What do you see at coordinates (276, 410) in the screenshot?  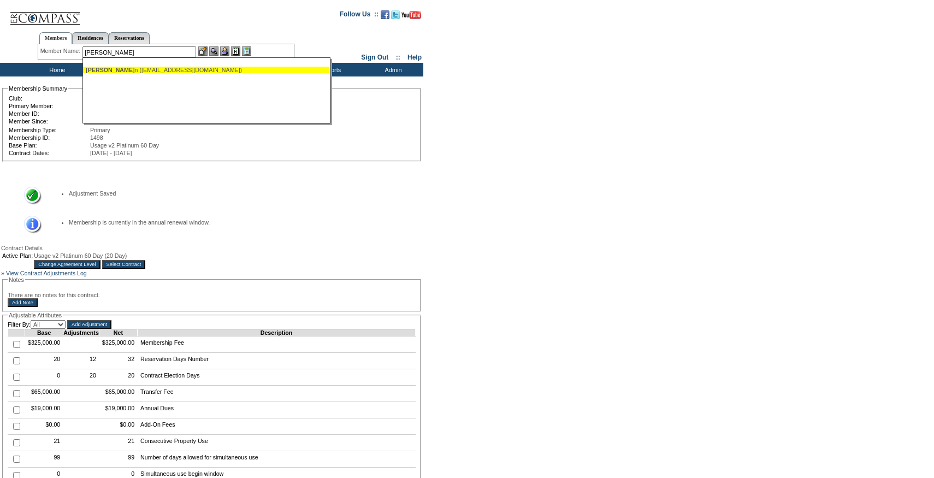 I see `td: Annual Dues` at bounding box center [276, 410].